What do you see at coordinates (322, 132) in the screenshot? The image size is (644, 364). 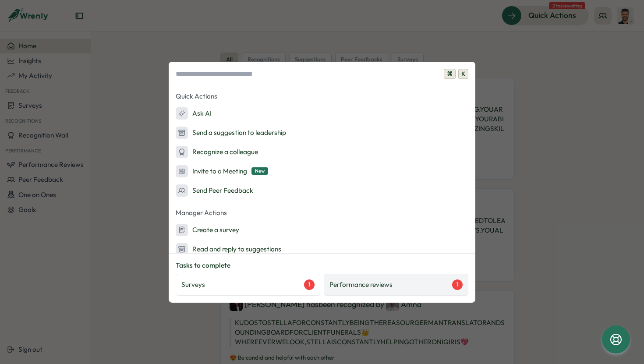 I see `button: Send a suggestion to leadership` at bounding box center [322, 132].